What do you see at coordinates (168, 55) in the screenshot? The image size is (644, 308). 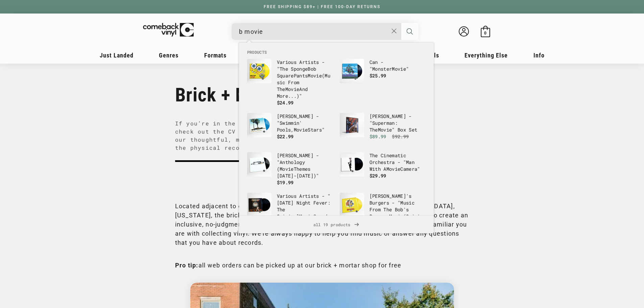 I see `span: Genres` at bounding box center [168, 55].